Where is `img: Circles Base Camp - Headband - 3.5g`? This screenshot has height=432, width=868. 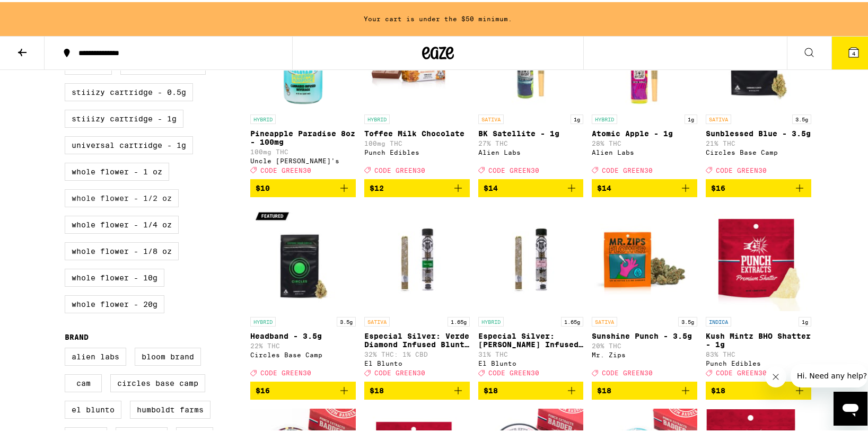 img: Circles Base Camp - Headband - 3.5g is located at coordinates (302, 256).